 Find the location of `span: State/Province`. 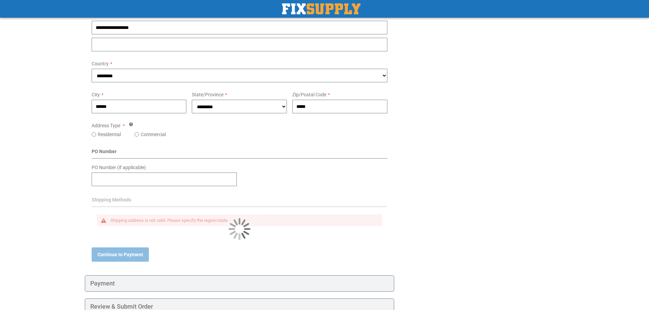

span: State/Province is located at coordinates (207, 95).